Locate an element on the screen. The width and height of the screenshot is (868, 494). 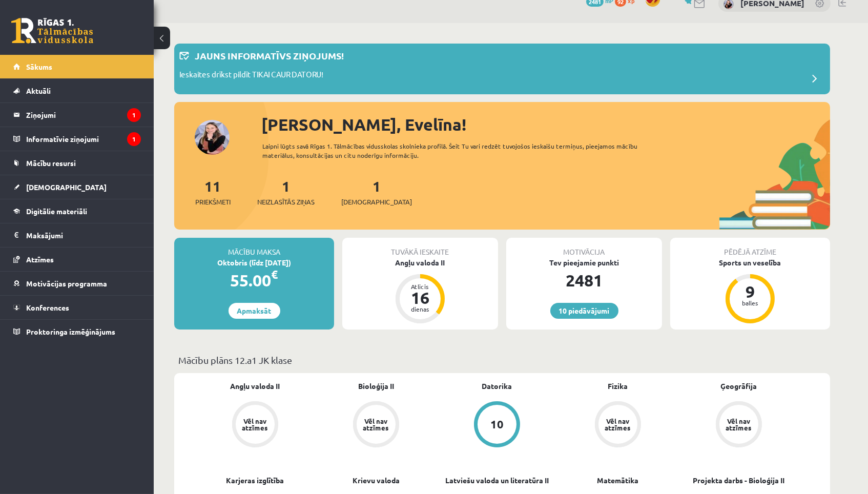
a: Mācību resursi is located at coordinates (77, 163).